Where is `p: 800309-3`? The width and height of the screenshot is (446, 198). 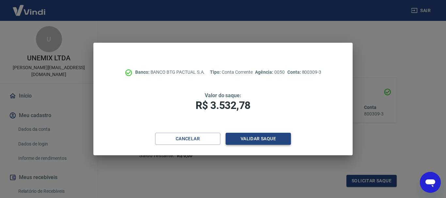 p: 800309-3 is located at coordinates (304, 72).